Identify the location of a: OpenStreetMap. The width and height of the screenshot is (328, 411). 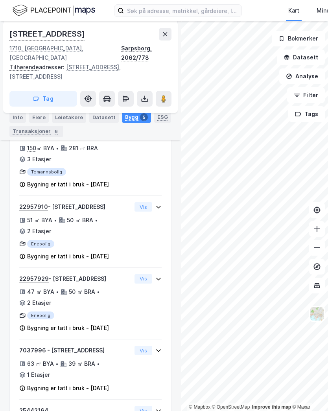
(231, 407).